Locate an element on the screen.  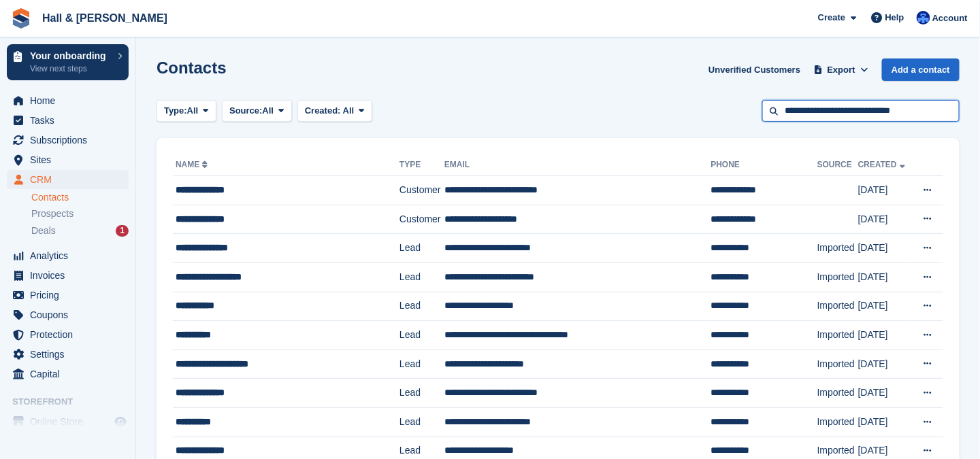
span: Create is located at coordinates (832, 18).